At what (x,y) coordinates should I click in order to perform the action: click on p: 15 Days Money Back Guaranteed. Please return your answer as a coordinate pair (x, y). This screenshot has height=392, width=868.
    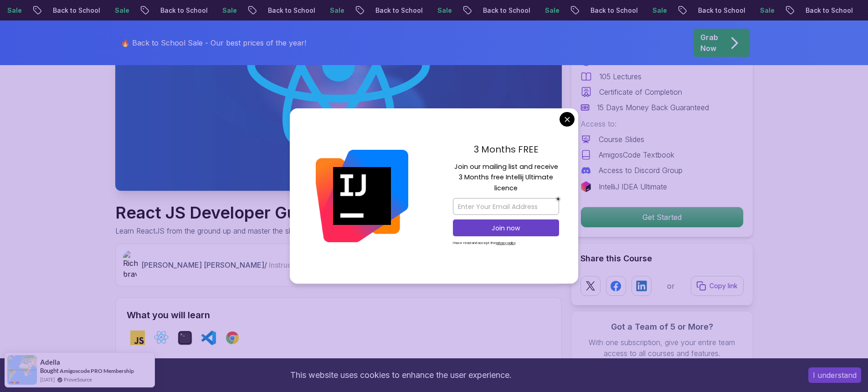
    Looking at the image, I should click on (653, 108).